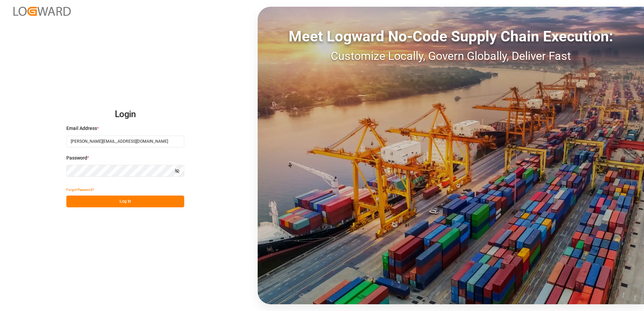 The height and width of the screenshot is (311, 644). What do you see at coordinates (125, 201) in the screenshot?
I see `button: Log In` at bounding box center [125, 201].